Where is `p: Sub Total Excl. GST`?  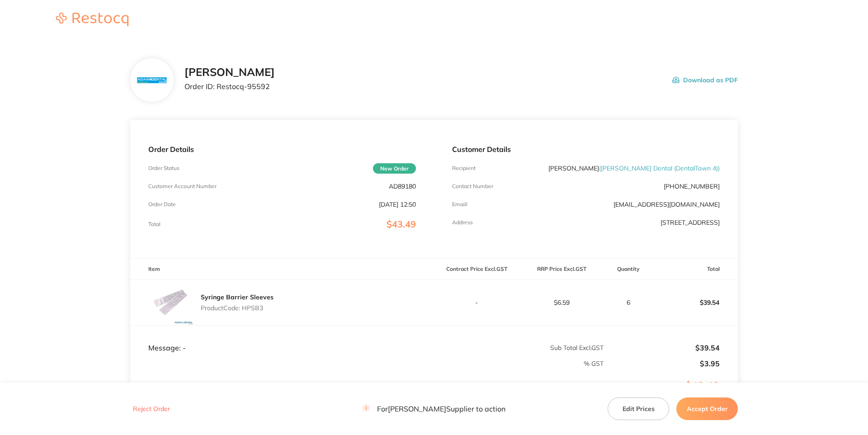
p: Sub Total Excl. GST is located at coordinates (519, 347).